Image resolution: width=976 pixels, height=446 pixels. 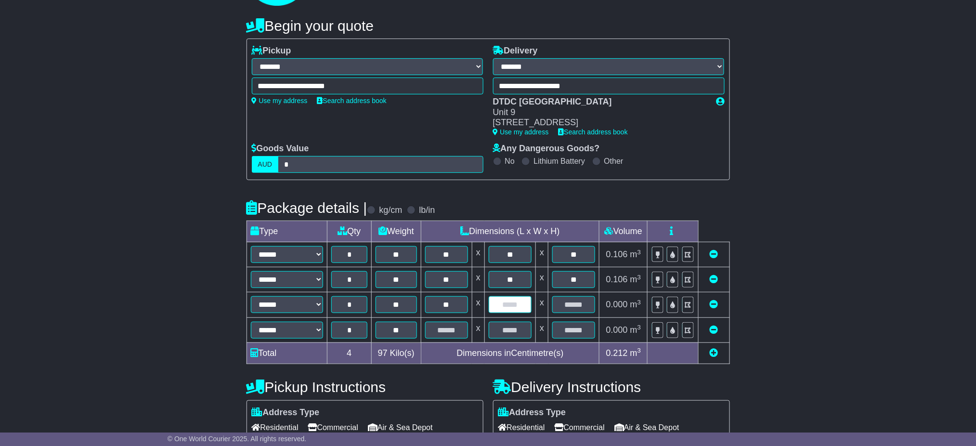 What do you see at coordinates (307, 208) in the screenshot?
I see `h4: Package details |` at bounding box center [307, 208].